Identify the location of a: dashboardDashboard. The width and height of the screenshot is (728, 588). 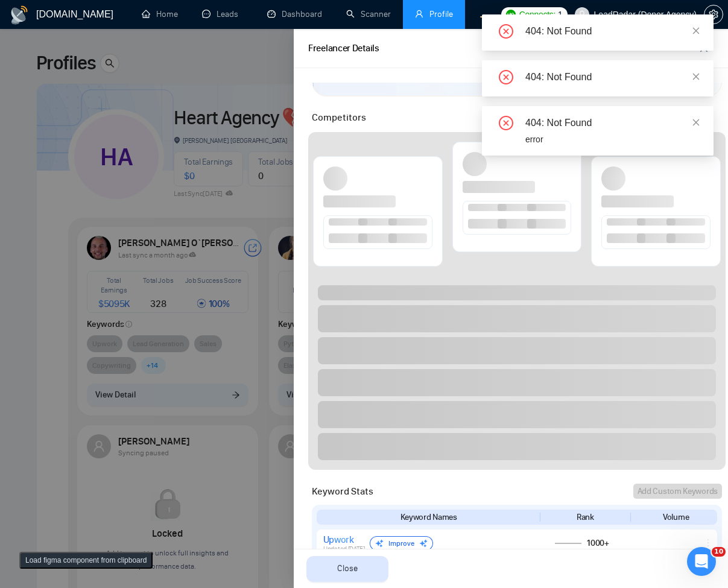
(295, 14).